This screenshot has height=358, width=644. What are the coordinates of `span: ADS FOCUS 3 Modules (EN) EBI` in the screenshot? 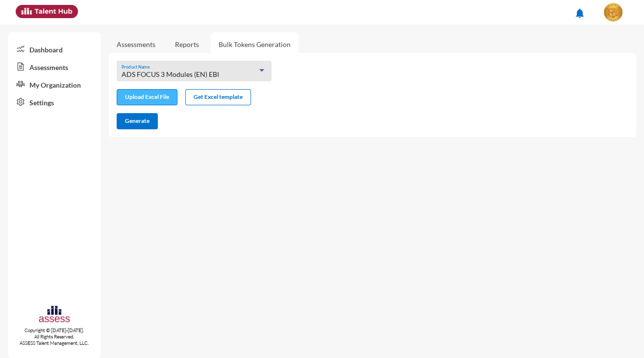 It's located at (170, 74).